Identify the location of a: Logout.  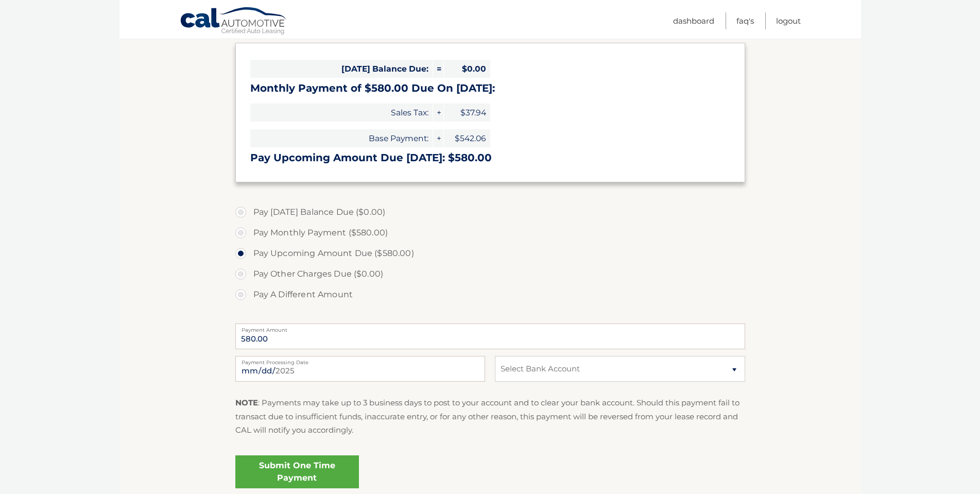
(788, 21).